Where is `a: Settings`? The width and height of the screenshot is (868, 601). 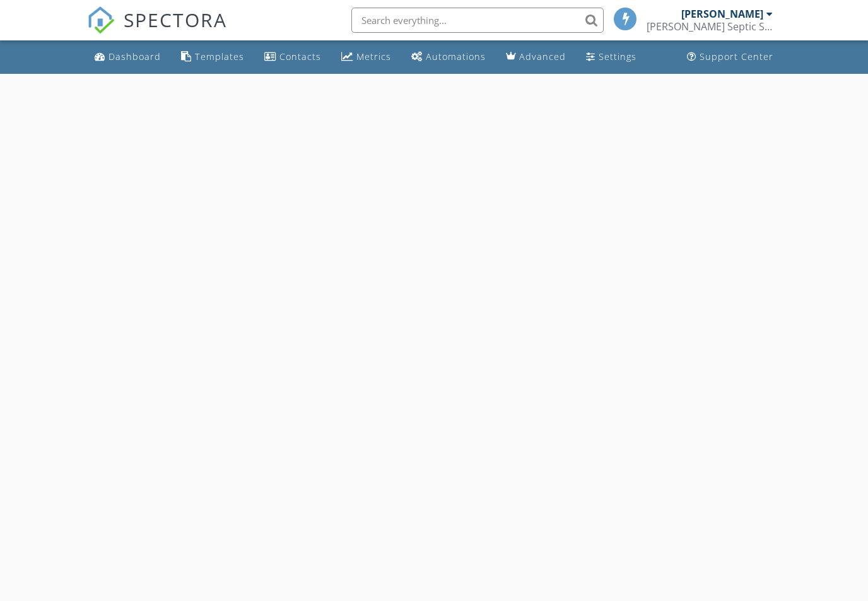 a: Settings is located at coordinates (611, 57).